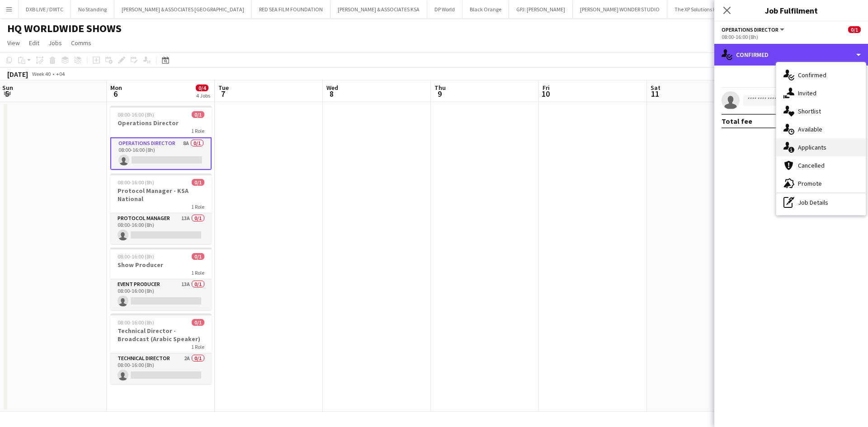 This screenshot has height=427, width=868. I want to click on h3: Show Producer, so click(161, 265).